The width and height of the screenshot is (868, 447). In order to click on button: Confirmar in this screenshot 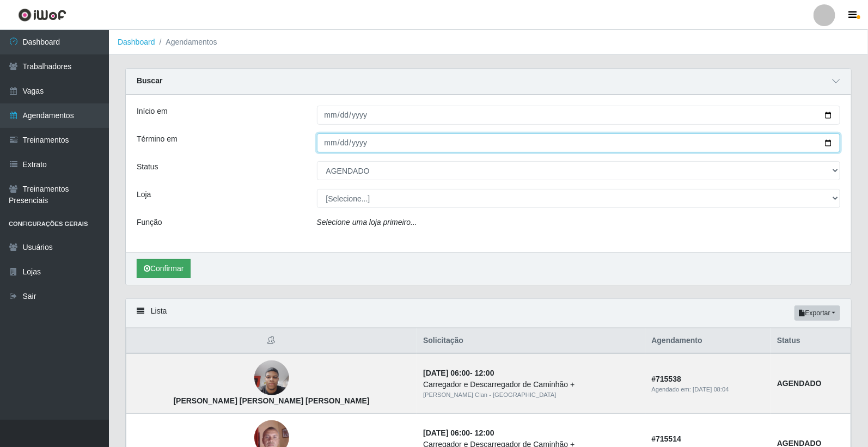, I will do `click(163, 269)`.